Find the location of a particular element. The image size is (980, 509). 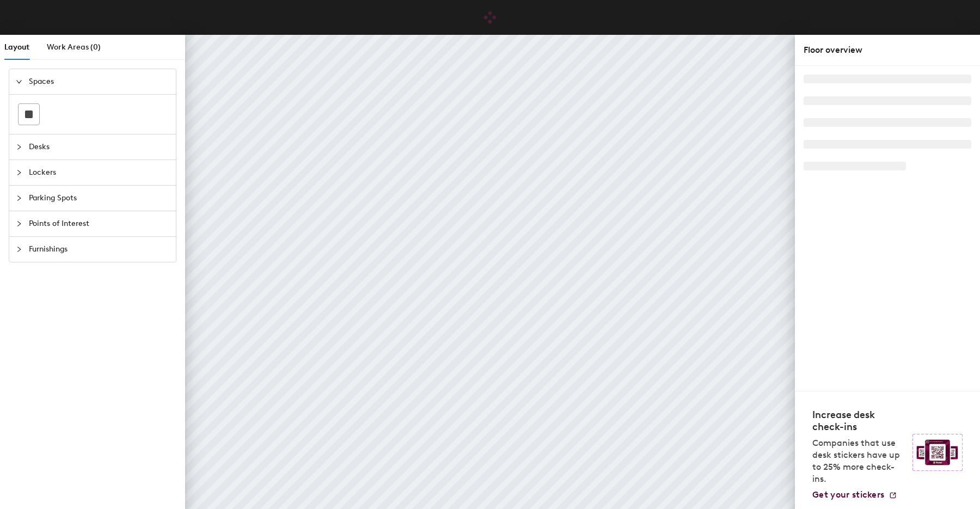

p: Companies that use desk stickers have up to 25% more check-ins. is located at coordinates (859, 461).